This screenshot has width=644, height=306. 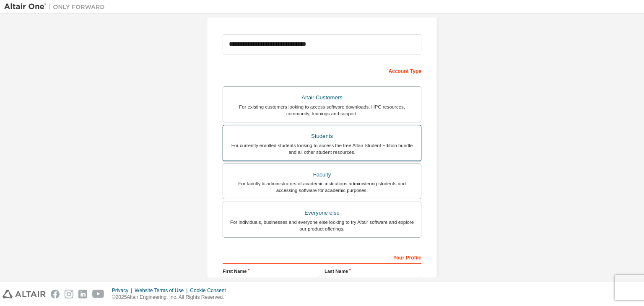 What do you see at coordinates (322, 187) in the screenshot?
I see `div: For faculty & administrators of academic institutions administering students and accessing softwa...` at bounding box center [322, 187].